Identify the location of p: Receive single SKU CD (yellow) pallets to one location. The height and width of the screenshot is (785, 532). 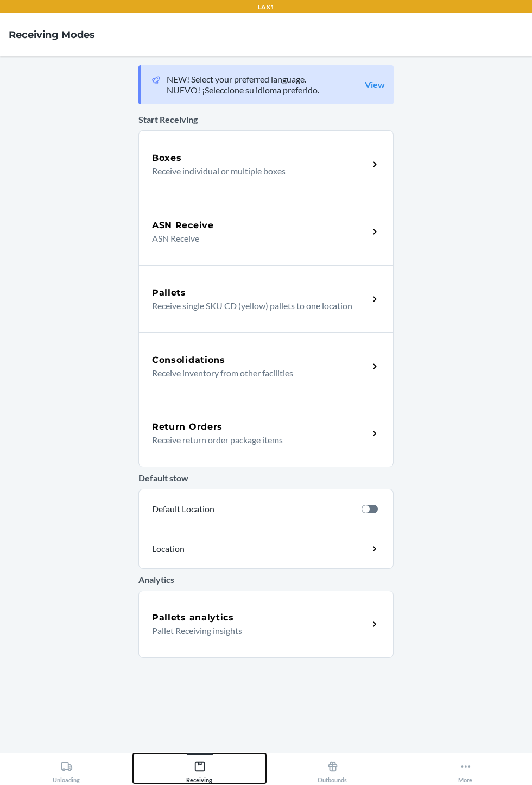
(256, 306).